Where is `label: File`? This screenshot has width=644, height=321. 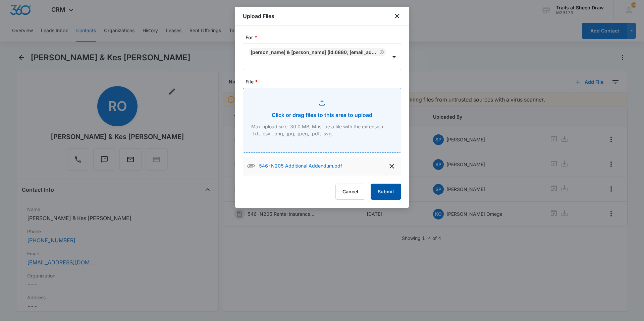
label: File is located at coordinates (325, 82).